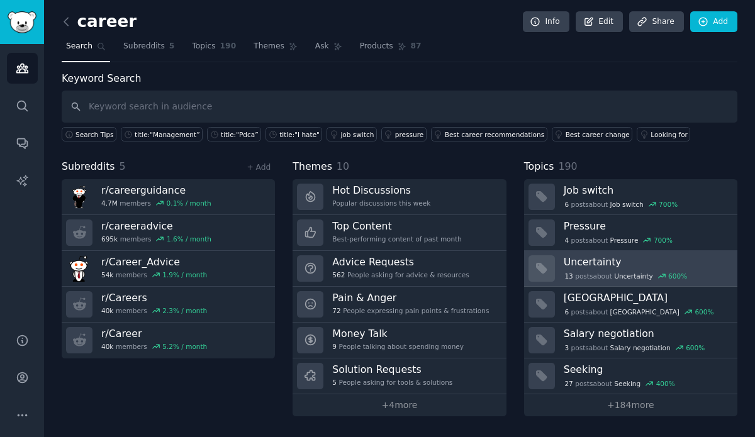  Describe the element at coordinates (154, 334) in the screenshot. I see `h3: r/ Career` at that location.